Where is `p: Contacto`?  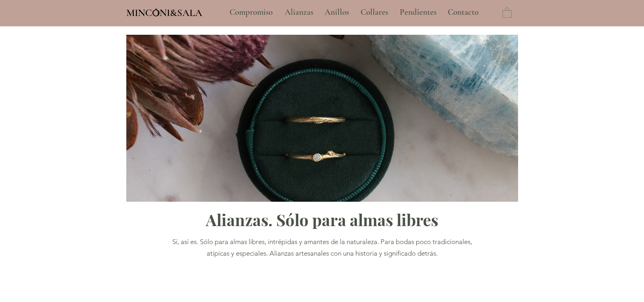 p: Contacto is located at coordinates (463, 12).